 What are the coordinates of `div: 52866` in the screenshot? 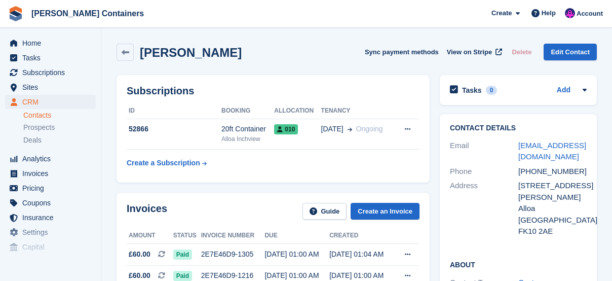 It's located at (174, 129).